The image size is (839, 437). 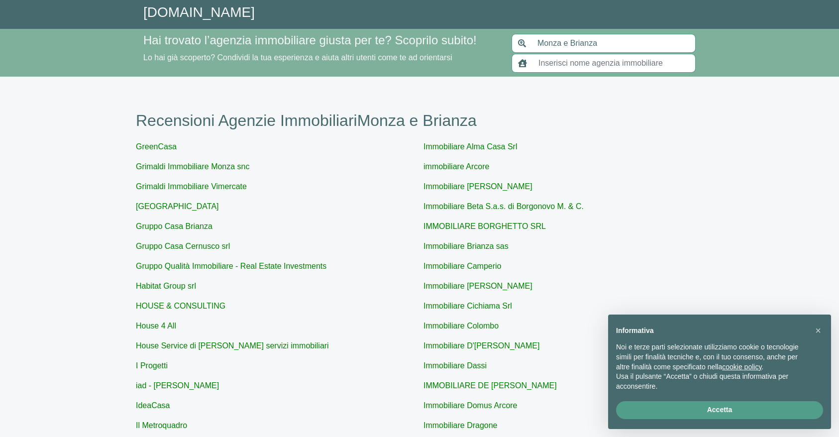 I want to click on a: Habitat Group srl, so click(x=166, y=286).